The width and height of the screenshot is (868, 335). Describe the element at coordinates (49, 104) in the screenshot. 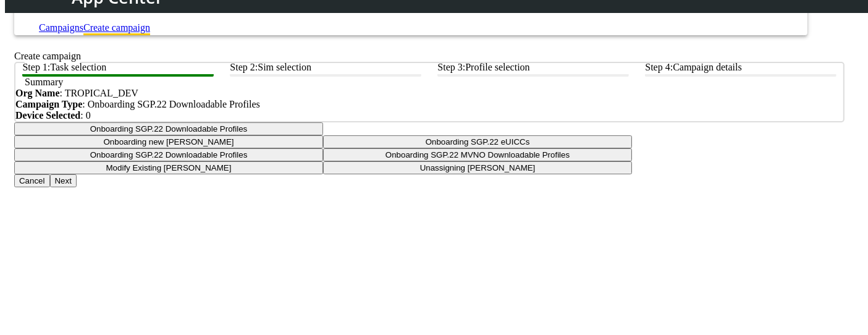

I see `strong: Campaign Type` at that location.